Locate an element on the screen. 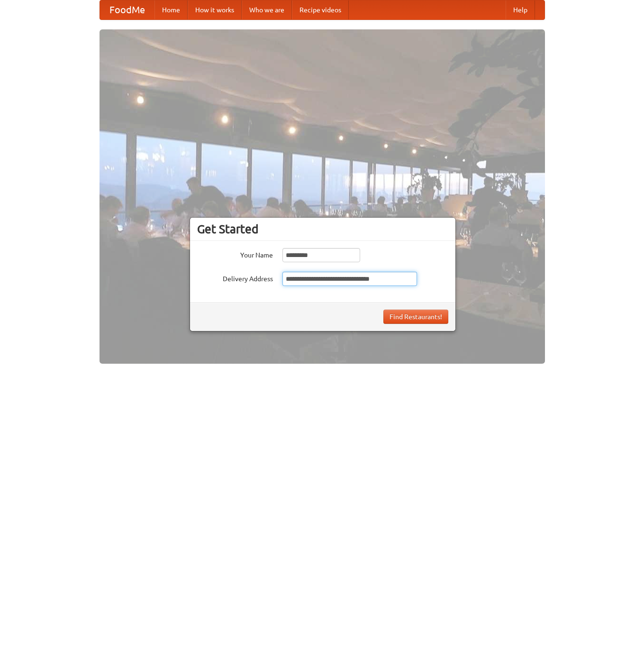 This screenshot has width=644, height=671. a: Who we are is located at coordinates (267, 10).